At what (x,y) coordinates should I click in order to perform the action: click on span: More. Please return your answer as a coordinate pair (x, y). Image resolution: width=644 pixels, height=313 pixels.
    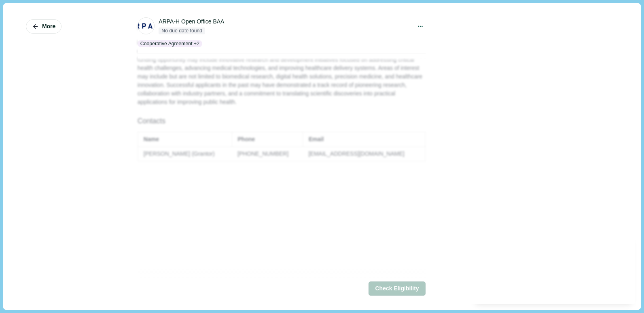
    Looking at the image, I should click on (49, 26).